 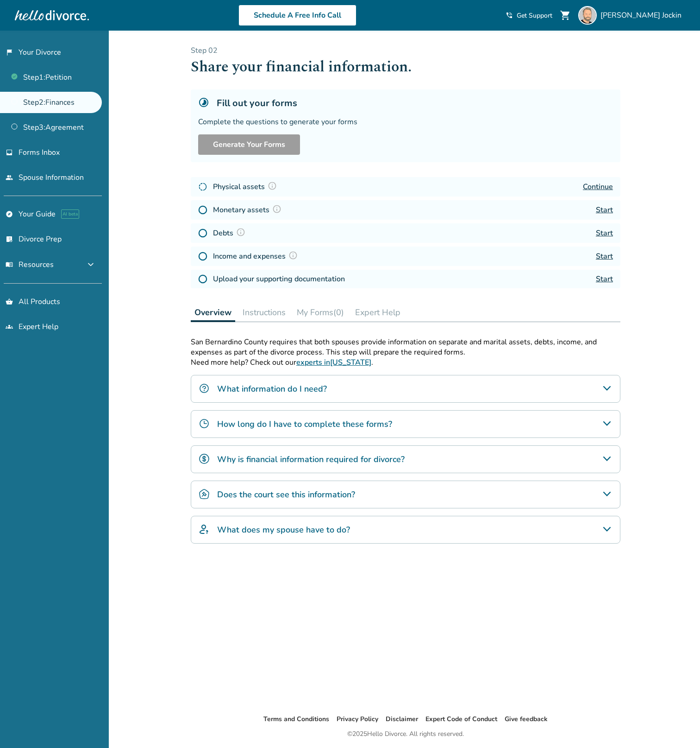 I want to click on div: What information do I need?, so click(x=406, y=388).